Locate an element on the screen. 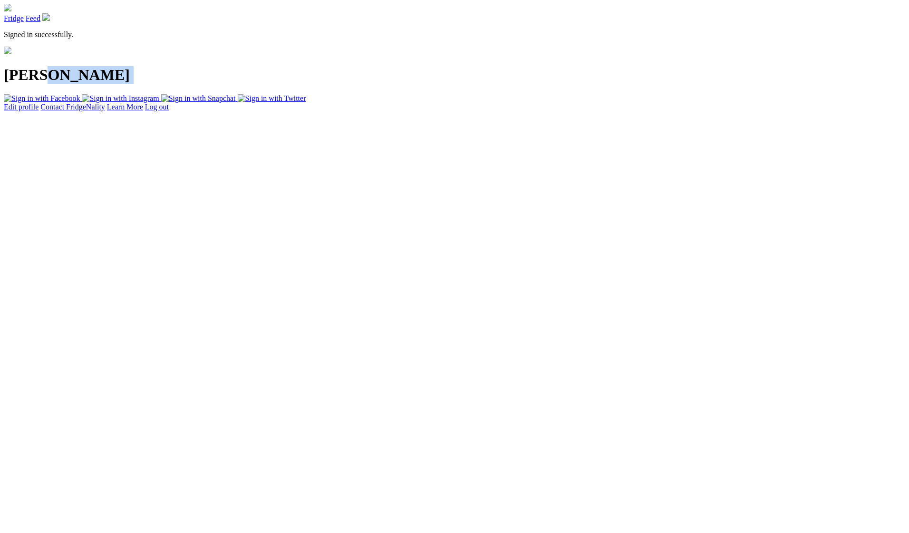 The height and width of the screenshot is (533, 909). p: Signed in successfully. is located at coordinates (455, 35).